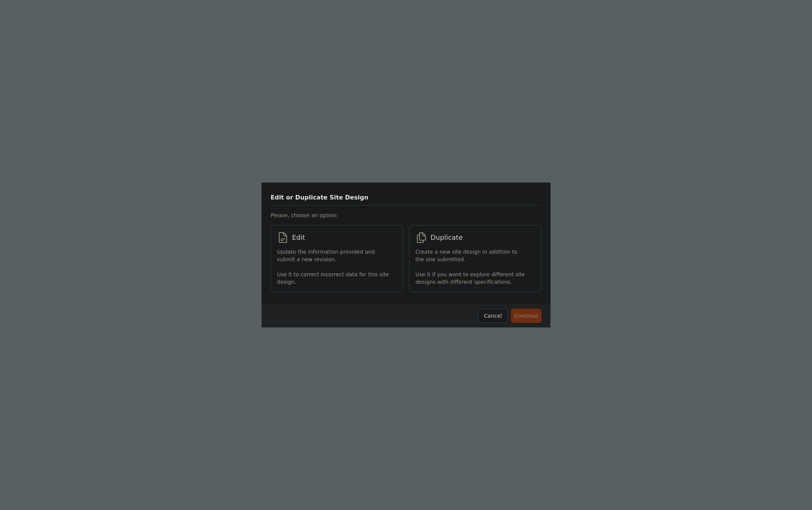 The width and height of the screenshot is (812, 510). Describe the element at coordinates (406, 212) in the screenshot. I see `p: Please, choose an option:` at that location.